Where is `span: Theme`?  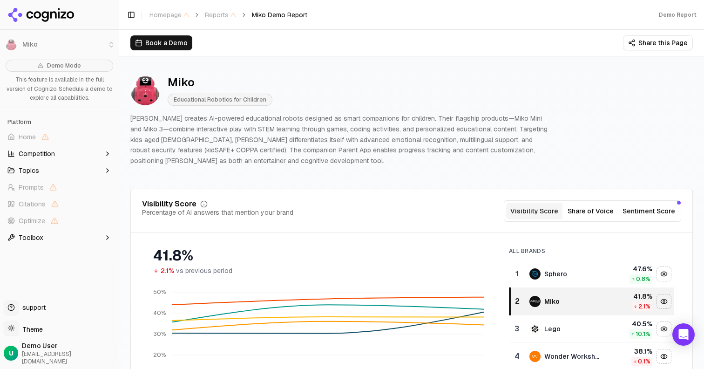
span: Theme is located at coordinates (31, 329).